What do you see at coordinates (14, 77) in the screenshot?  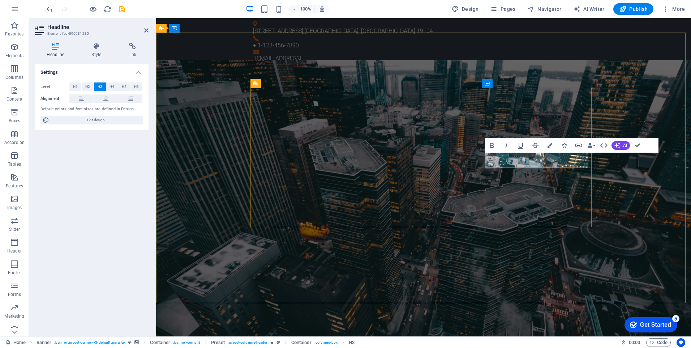 I see `p: Columns` at bounding box center [14, 77].